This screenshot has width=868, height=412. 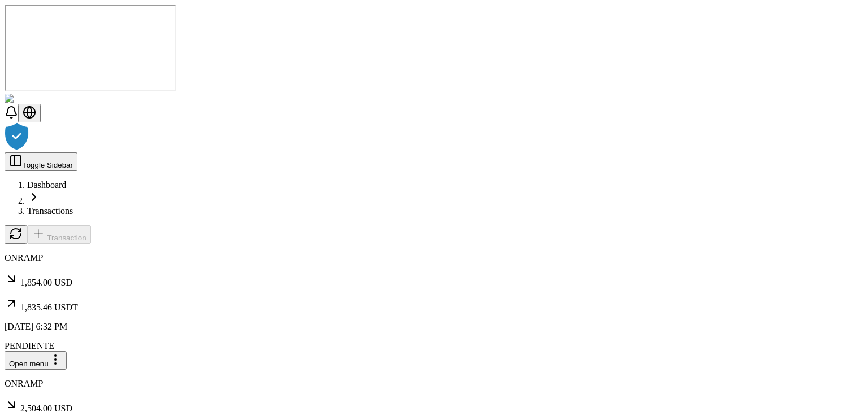 I want to click on button: Toggle Sidebar, so click(x=41, y=161).